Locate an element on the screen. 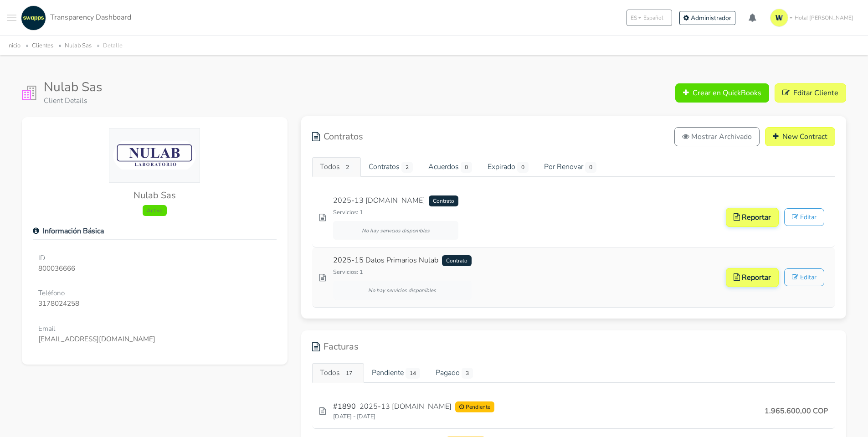 The width and height of the screenshot is (868, 437). span: ID is located at coordinates (154, 258).